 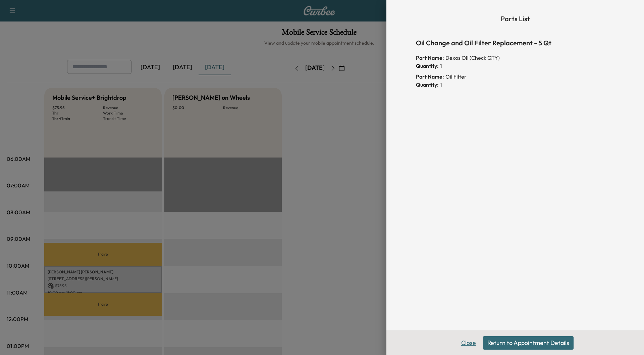 What do you see at coordinates (515, 43) in the screenshot?
I see `h6: Oil Change and Oil Filter Replacement - 5 Qt` at bounding box center [515, 43].